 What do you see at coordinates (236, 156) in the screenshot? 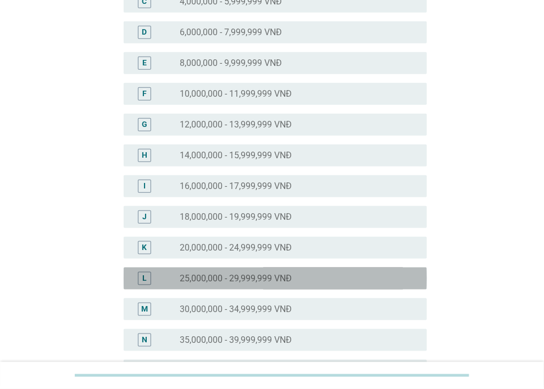
I see `label: 14,000,000 - 15,999,999 VNĐ` at bounding box center [236, 156].